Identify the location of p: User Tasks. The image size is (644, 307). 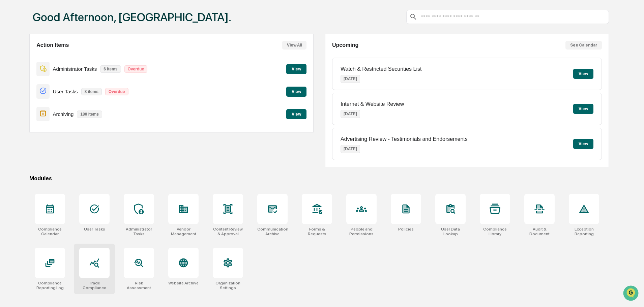
(65, 91).